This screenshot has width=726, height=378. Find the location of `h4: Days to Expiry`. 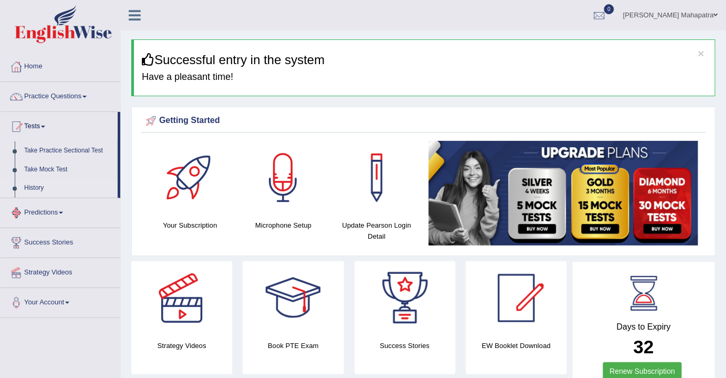

h4: Days to Expiry is located at coordinates (643, 327).